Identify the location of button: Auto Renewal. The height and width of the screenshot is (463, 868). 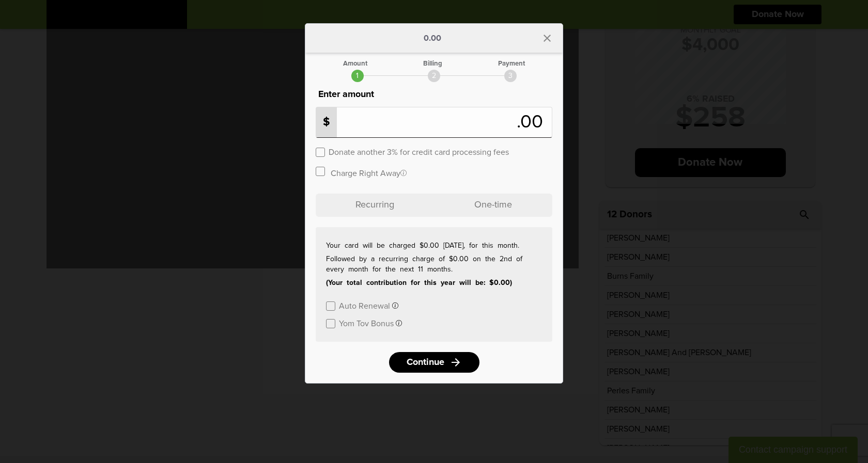
(368, 305).